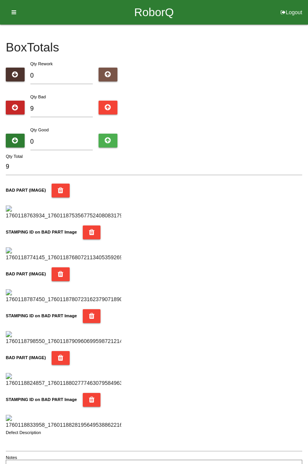 The height and width of the screenshot is (464, 308). What do you see at coordinates (23, 433) in the screenshot?
I see `label: Defect Description` at bounding box center [23, 433].